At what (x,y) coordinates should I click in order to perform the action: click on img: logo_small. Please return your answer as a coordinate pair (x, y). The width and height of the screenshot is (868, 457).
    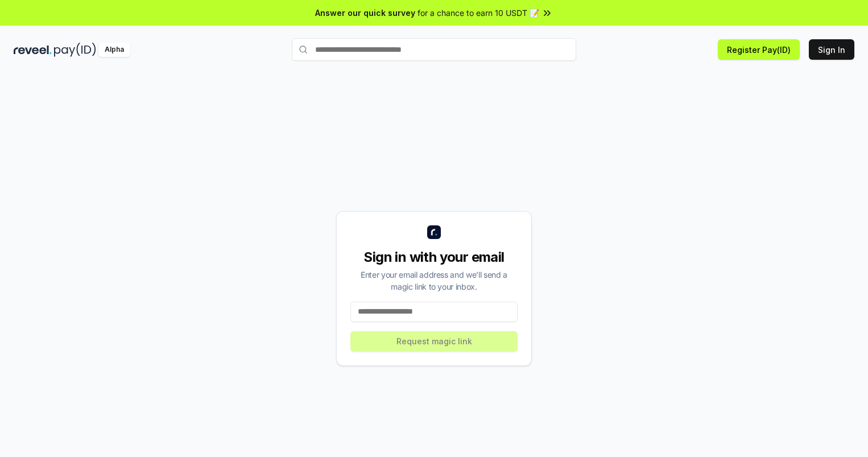
    Looking at the image, I should click on (434, 232).